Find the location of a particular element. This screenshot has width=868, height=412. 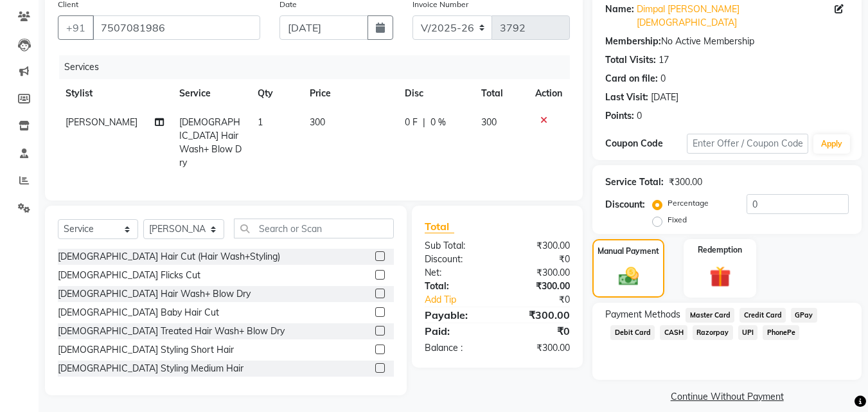

span: Total is located at coordinates (439, 227).